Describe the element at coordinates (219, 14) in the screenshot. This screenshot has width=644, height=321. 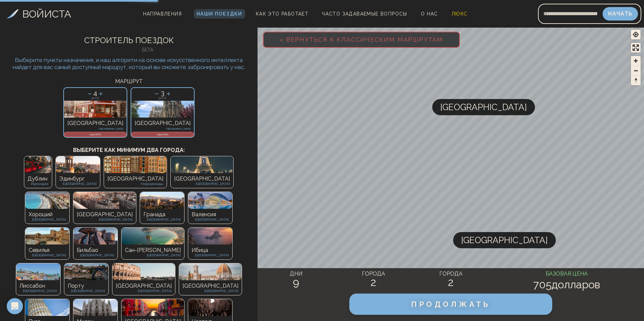
I see `font: Наши поездки` at that location.